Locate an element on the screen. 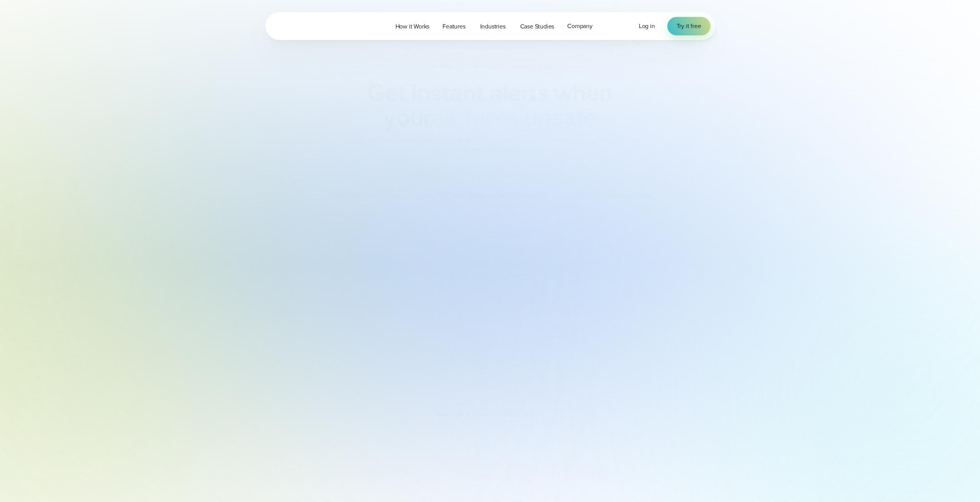 The image size is (980, 502). span: Log in is located at coordinates (647, 26).